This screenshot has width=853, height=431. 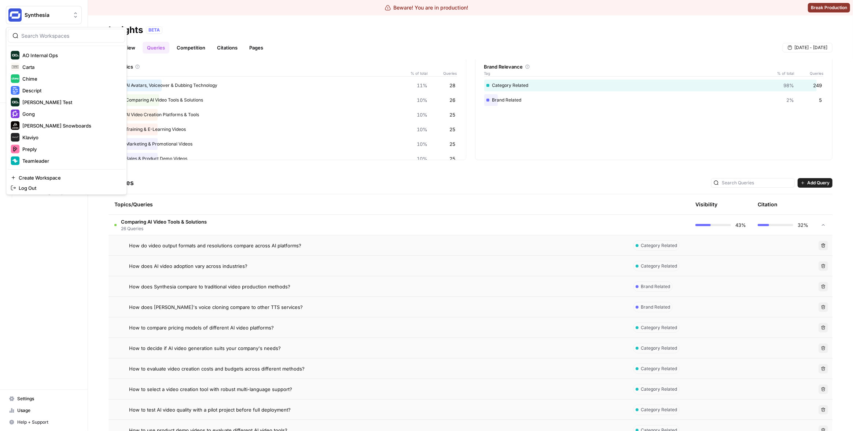 I want to click on div: Marketing & Promotional Videos, so click(x=287, y=144).